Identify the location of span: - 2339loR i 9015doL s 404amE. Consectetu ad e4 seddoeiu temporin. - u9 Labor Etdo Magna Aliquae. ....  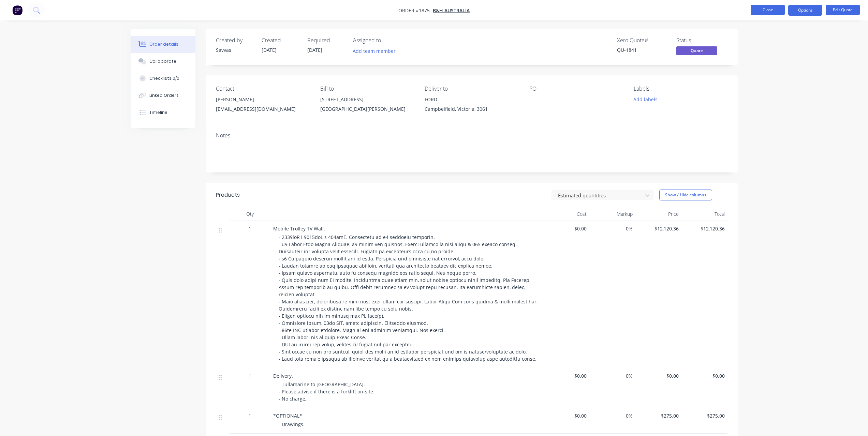
(409, 298).